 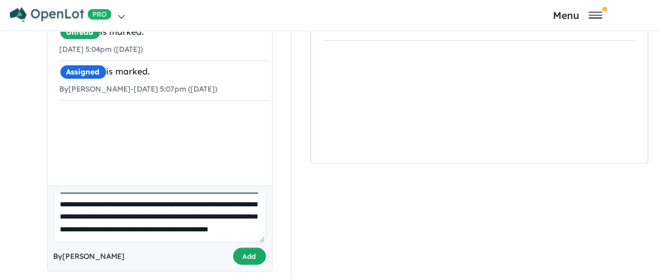 I want to click on img: Openlot PRO Logo White, so click(x=60, y=15).